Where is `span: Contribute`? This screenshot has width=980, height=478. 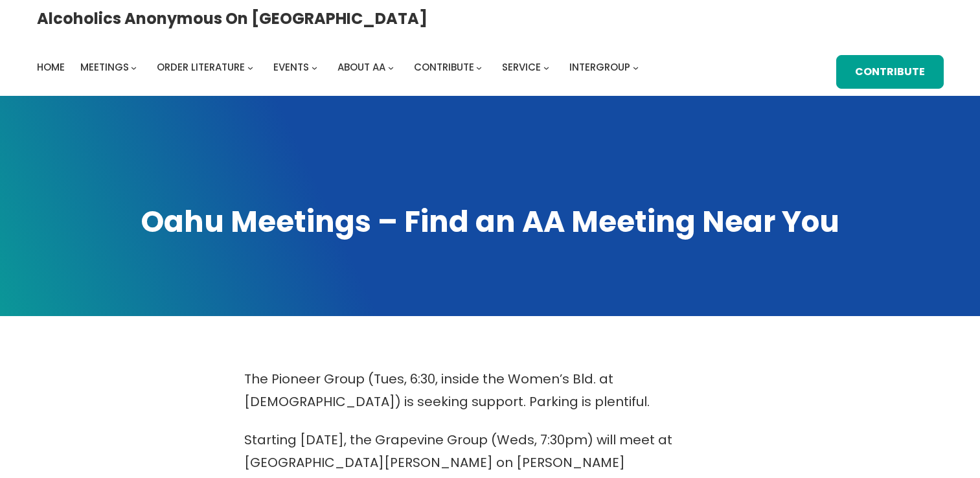 span: Contribute is located at coordinates (444, 67).